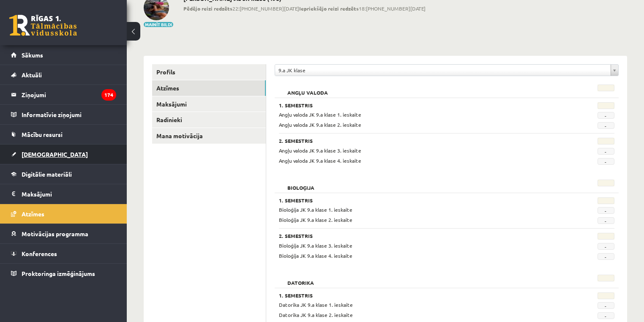 The height and width of the screenshot is (322, 644). I want to click on a: Radinieki, so click(208, 119).